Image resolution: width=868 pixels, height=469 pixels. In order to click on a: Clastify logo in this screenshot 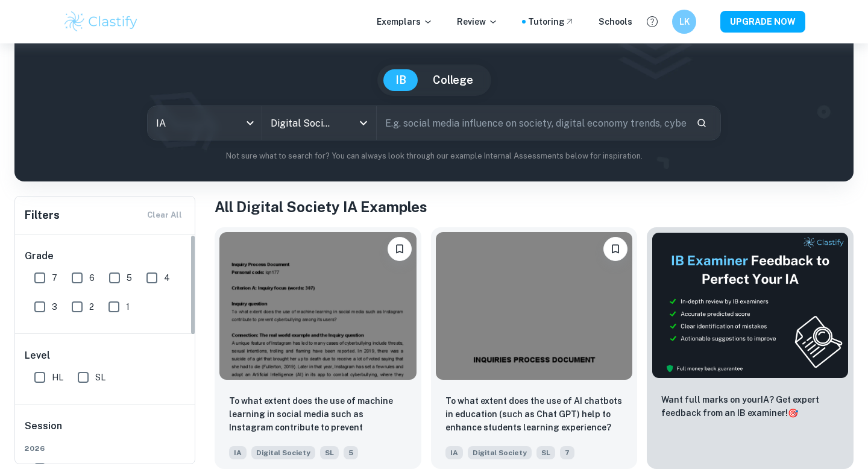, I will do `click(100, 21)`.